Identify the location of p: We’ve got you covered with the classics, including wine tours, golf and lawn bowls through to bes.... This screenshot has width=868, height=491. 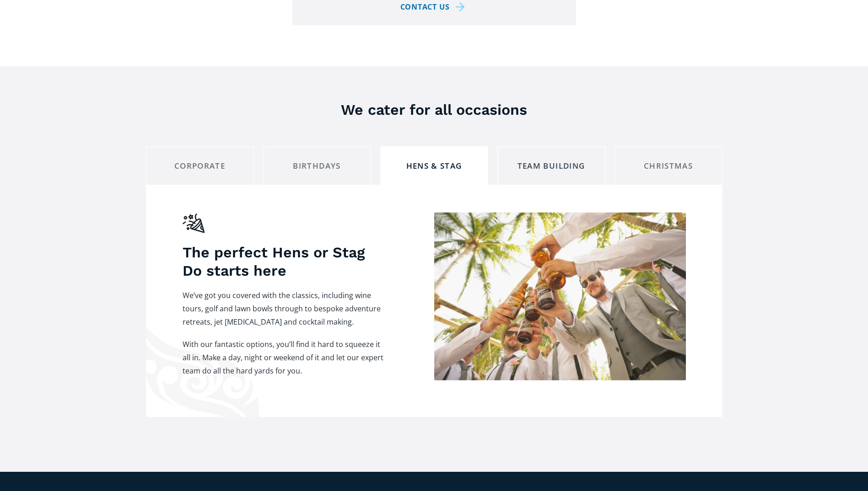
(286, 309).